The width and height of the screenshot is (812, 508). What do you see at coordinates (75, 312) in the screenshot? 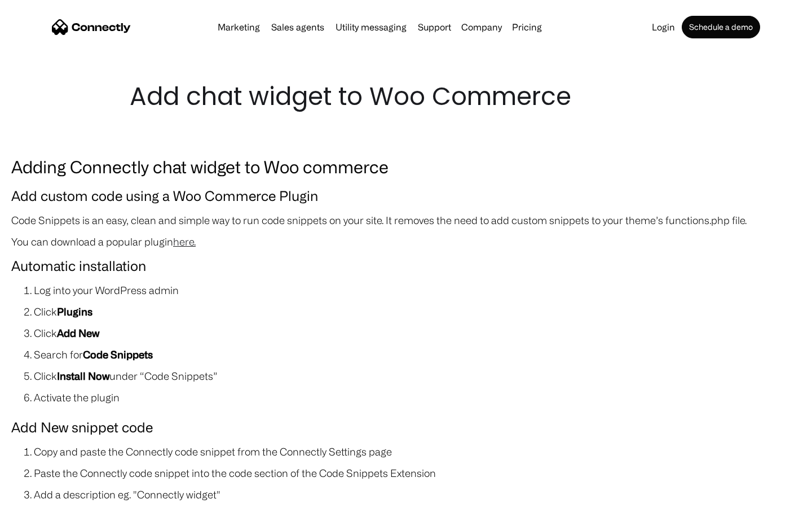
I see `strong: Plugins` at bounding box center [75, 312].